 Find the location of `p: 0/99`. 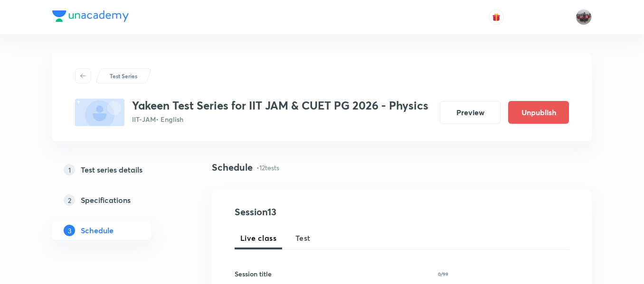

p: 0/99 is located at coordinates (443, 274).